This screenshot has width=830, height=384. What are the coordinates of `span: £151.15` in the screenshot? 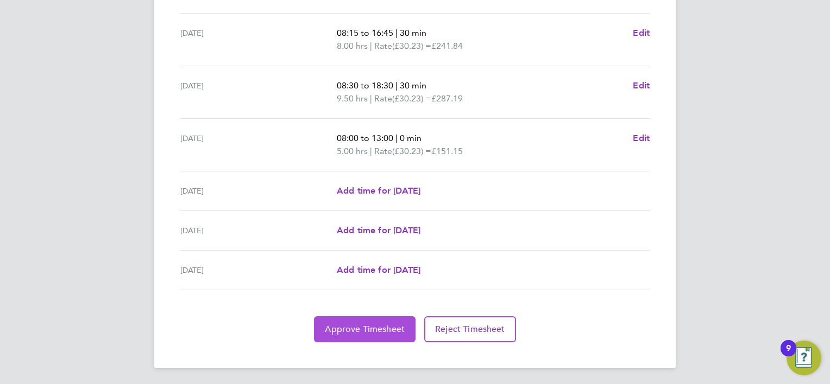 It's located at (447, 151).